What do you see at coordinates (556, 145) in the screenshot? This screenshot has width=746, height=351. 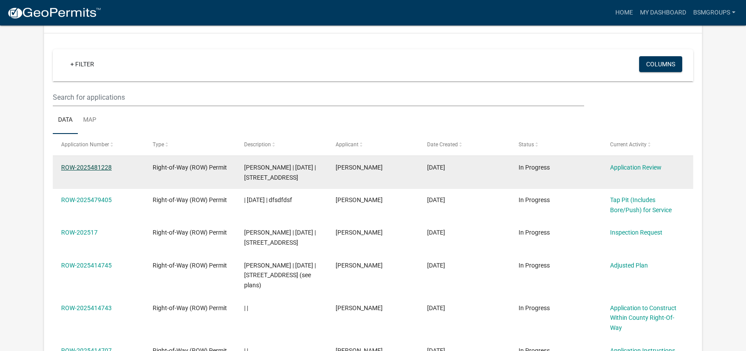 I see `datatable-header-cell: Status` at bounding box center [556, 145].